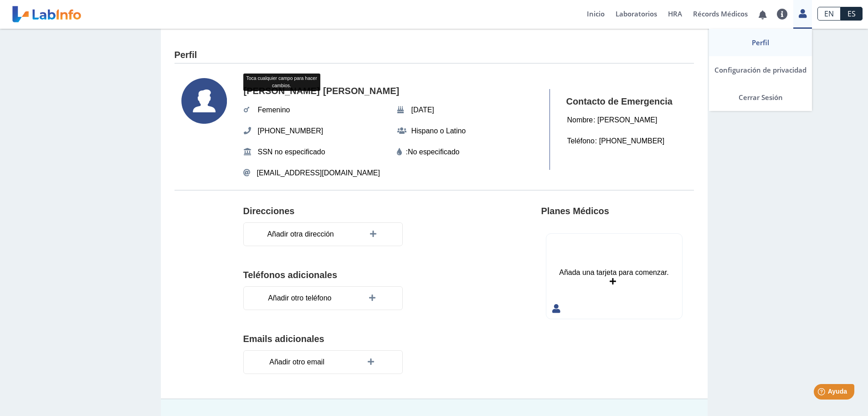  I want to click on span: Hispano o Latino, so click(439, 131).